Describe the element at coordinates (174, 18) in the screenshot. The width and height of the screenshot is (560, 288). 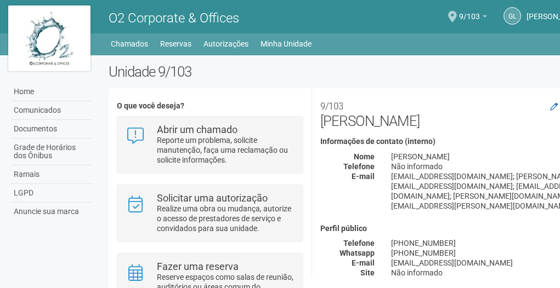
I see `span: O2 Corporate & Offices` at that location.